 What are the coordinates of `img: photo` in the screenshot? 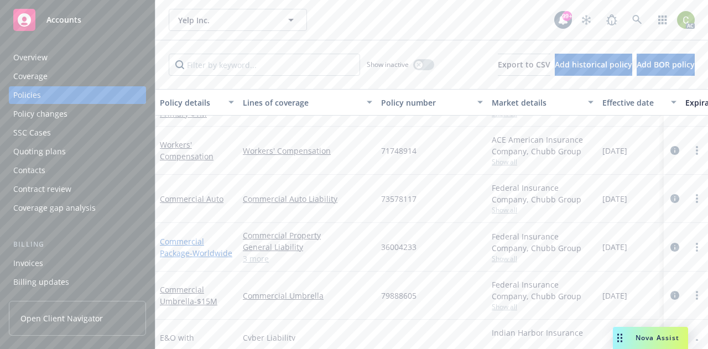 It's located at (686, 20).